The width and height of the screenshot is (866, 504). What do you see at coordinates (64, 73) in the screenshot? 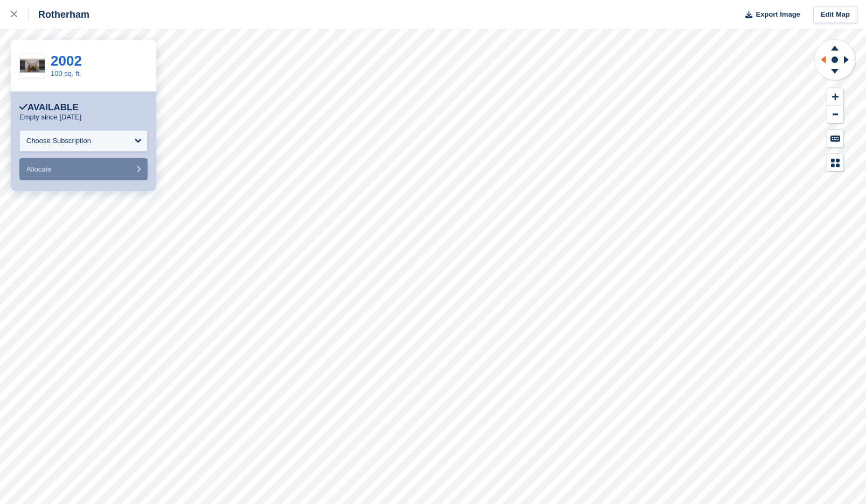
I see `a: 100 sq. ft` at bounding box center [64, 73].